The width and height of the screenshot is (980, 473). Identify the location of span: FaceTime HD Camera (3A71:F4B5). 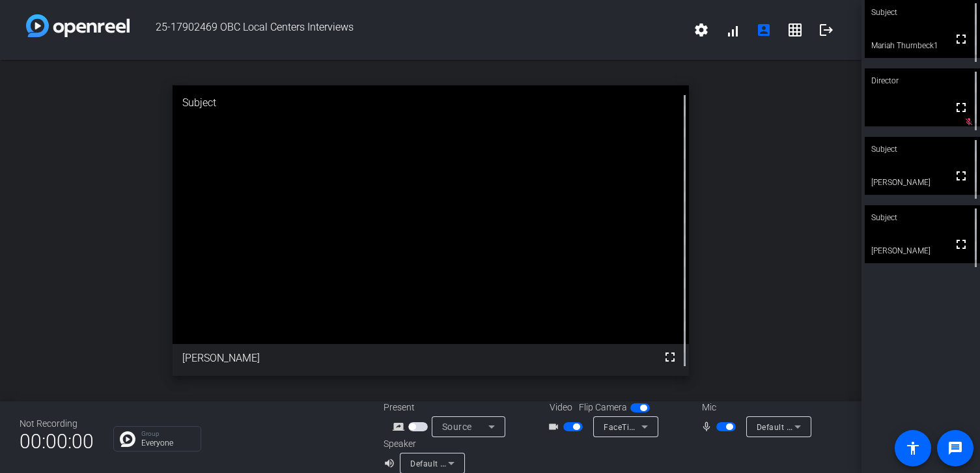
(670, 427).